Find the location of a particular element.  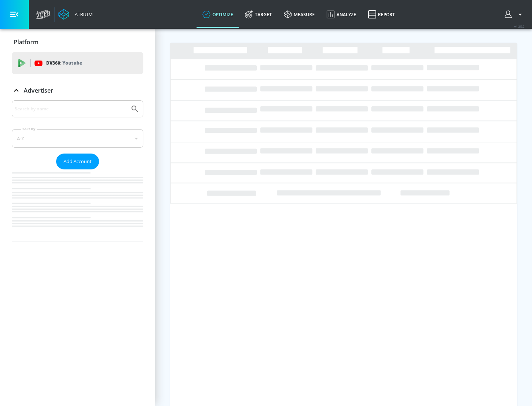

p: Advertiser is located at coordinates (38, 91).